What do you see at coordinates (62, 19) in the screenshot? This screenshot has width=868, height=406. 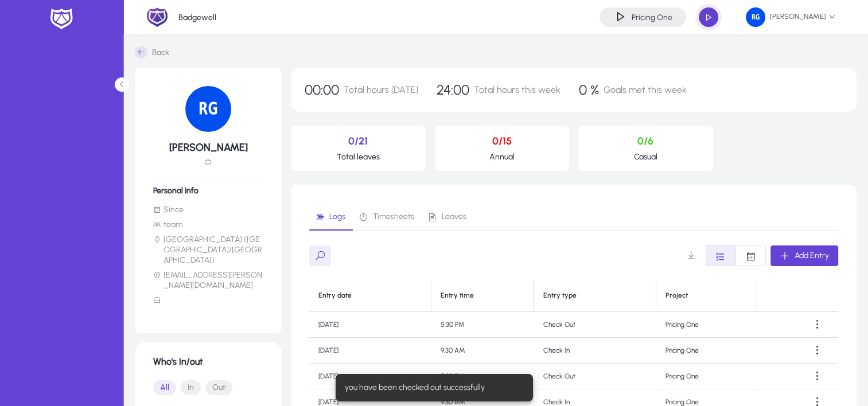 I see `img: white-logo.png` at bounding box center [62, 19].